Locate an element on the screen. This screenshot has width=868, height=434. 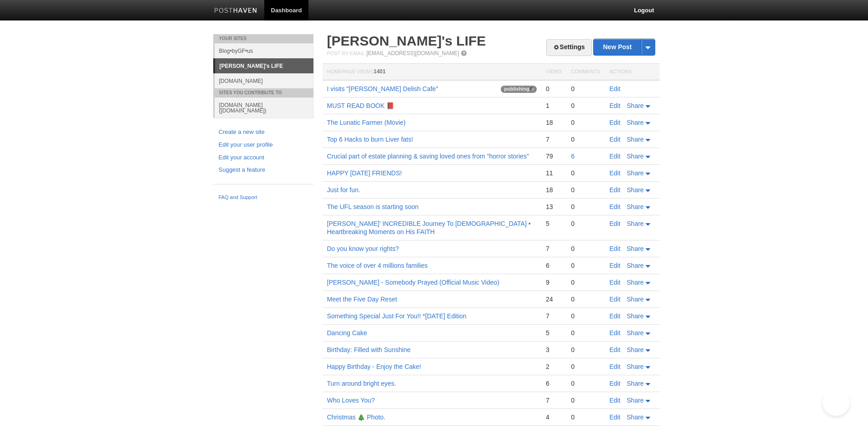
div: 24 is located at coordinates (553, 299).